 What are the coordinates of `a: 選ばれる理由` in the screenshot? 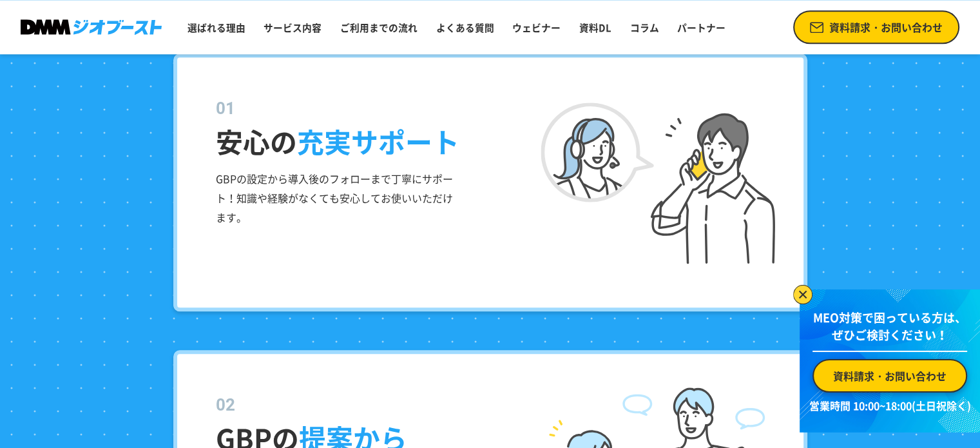 It's located at (217, 27).